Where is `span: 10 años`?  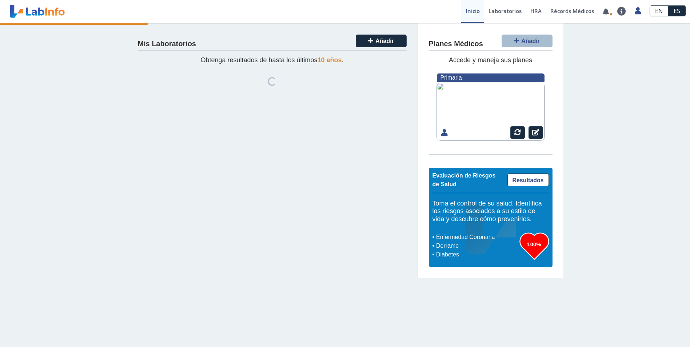 span: 10 años is located at coordinates (330, 60).